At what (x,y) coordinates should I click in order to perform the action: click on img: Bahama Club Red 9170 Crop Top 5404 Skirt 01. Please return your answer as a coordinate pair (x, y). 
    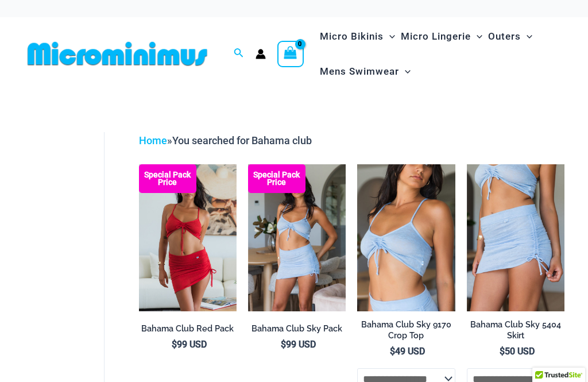
    Looking at the image, I should click on (188, 238).